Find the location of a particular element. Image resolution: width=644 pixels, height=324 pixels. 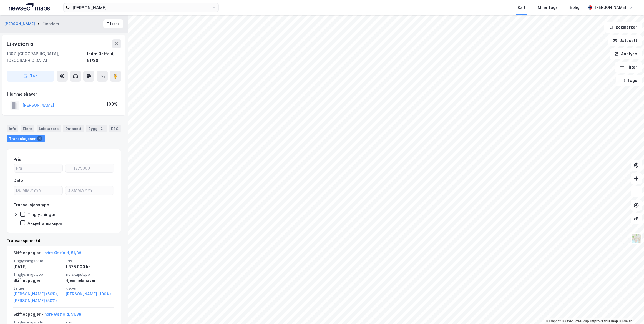

div: Dato is located at coordinates (18, 181).